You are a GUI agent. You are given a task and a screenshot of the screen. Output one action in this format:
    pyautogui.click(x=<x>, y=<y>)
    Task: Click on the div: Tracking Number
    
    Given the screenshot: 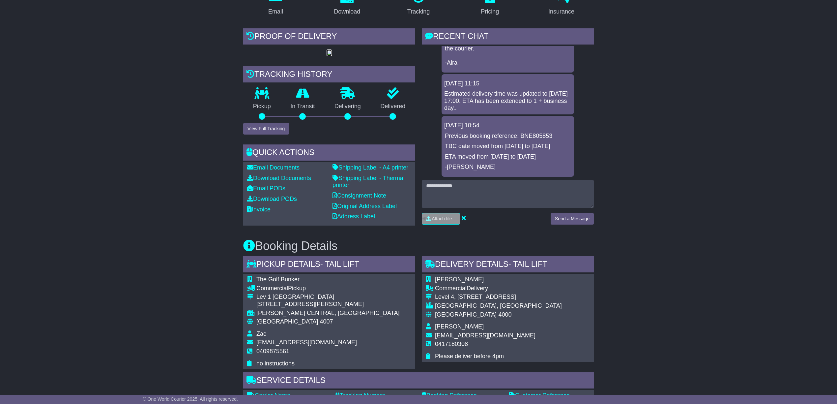 What is the action you would take?
    pyautogui.click(x=375, y=395)
    